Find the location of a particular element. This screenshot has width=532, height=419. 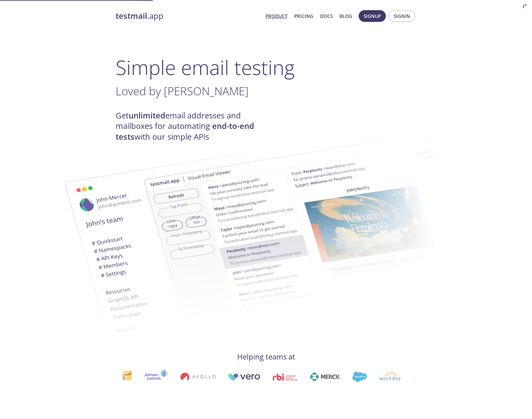

a: Blog is located at coordinates (346, 16).